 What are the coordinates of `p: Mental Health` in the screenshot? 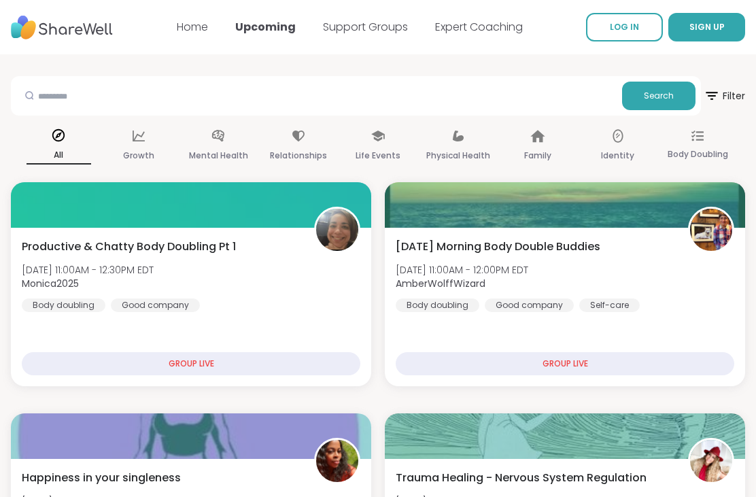 It's located at (218, 156).